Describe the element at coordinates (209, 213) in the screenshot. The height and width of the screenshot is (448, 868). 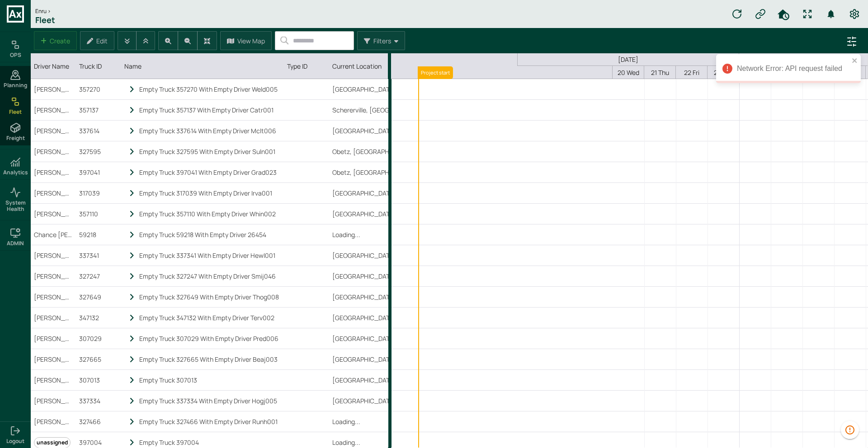
I see `div: Empty Truck 357110 With Empty Driver Whin002` at that location.